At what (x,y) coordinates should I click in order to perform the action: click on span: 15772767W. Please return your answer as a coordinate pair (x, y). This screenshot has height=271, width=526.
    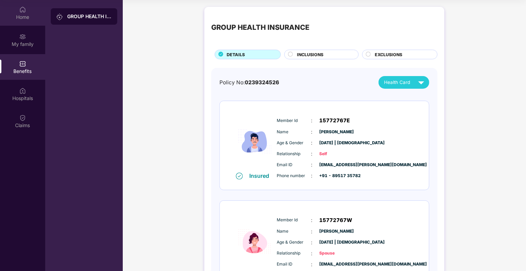
    Looking at the image, I should click on (336, 220).